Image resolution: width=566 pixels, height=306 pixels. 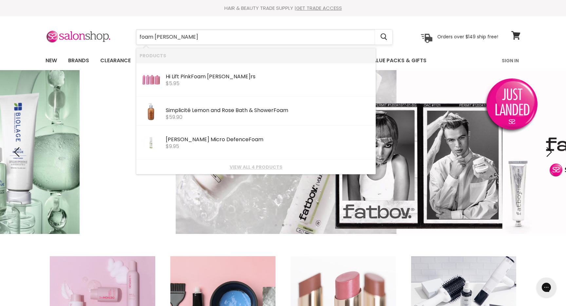 I want to click on li: Products, so click(x=256, y=55).